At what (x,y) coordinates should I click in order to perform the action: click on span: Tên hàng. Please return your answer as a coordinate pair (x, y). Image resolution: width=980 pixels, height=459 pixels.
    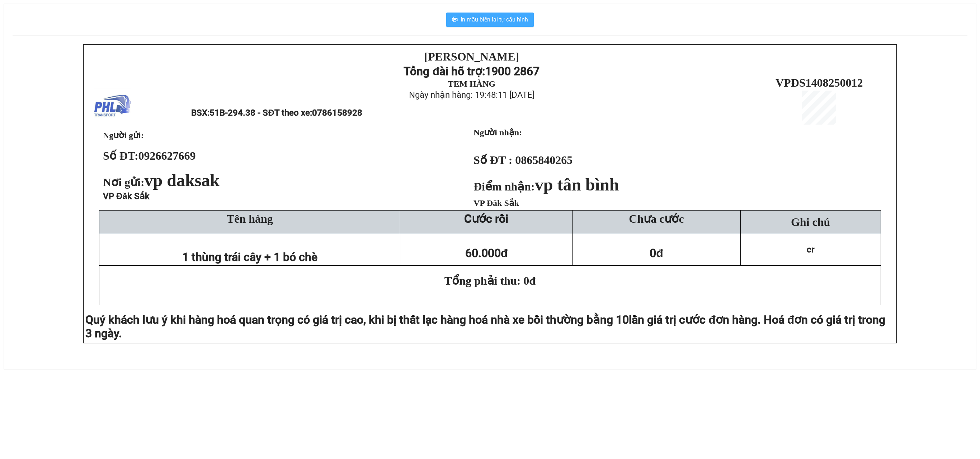
    Looking at the image, I should click on (249, 219).